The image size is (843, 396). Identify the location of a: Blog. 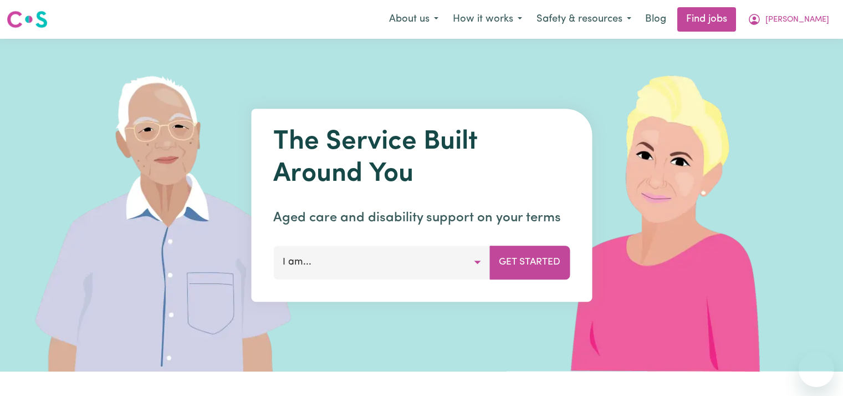
(656, 19).